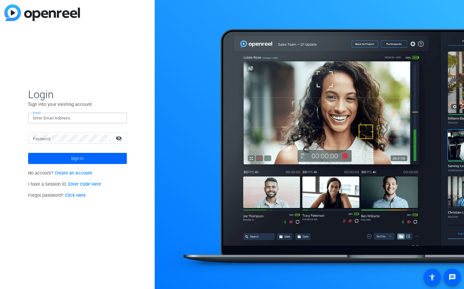 The height and width of the screenshot is (289, 464). I want to click on mat-icon: visibility_off, so click(120, 138).